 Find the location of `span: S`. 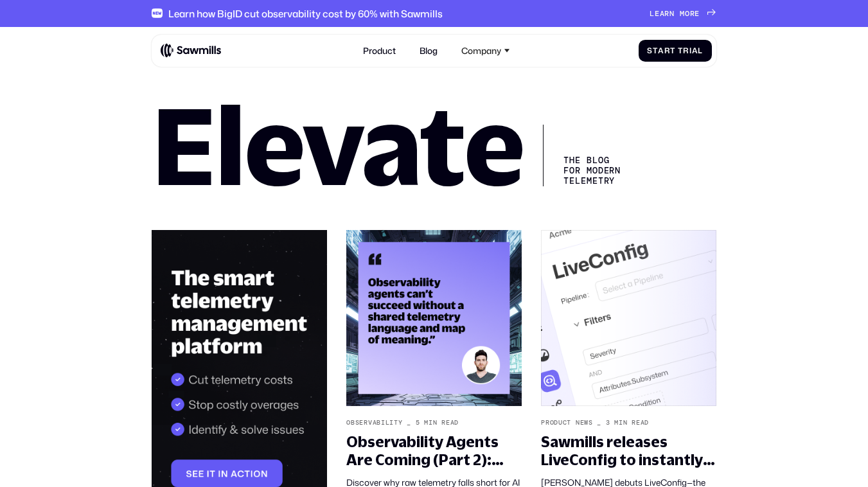

span: S is located at coordinates (650, 50).